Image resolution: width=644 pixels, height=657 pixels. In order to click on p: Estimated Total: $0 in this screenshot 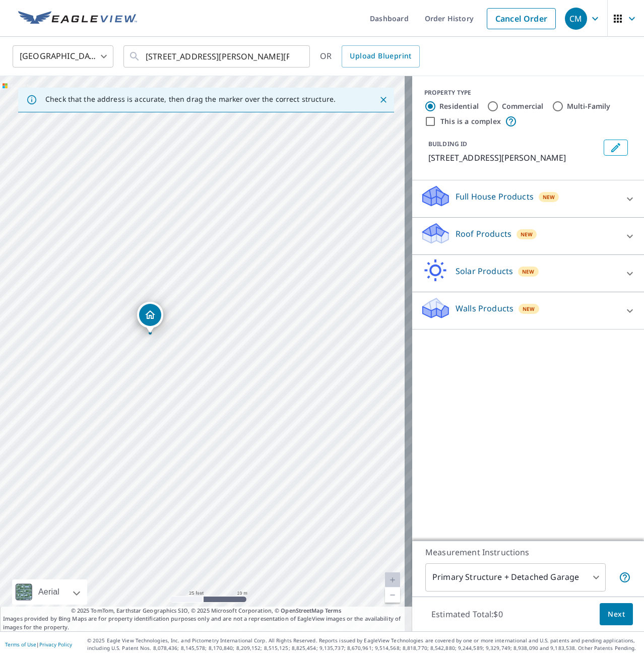, I will do `click(467, 614)`.